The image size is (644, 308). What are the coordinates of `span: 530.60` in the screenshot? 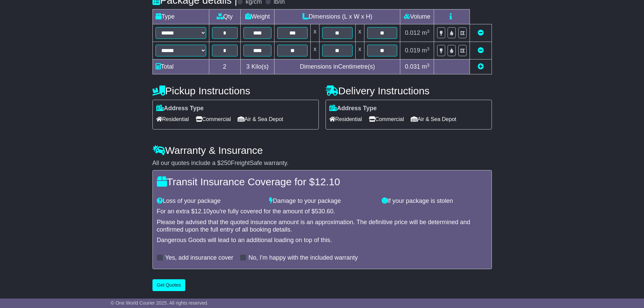 It's located at (324, 212).